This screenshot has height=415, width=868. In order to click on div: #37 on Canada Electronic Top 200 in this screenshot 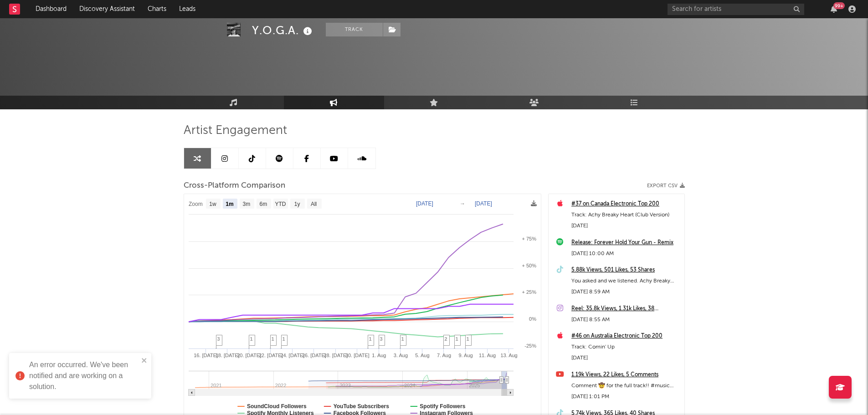, I will do `click(626, 204)`.